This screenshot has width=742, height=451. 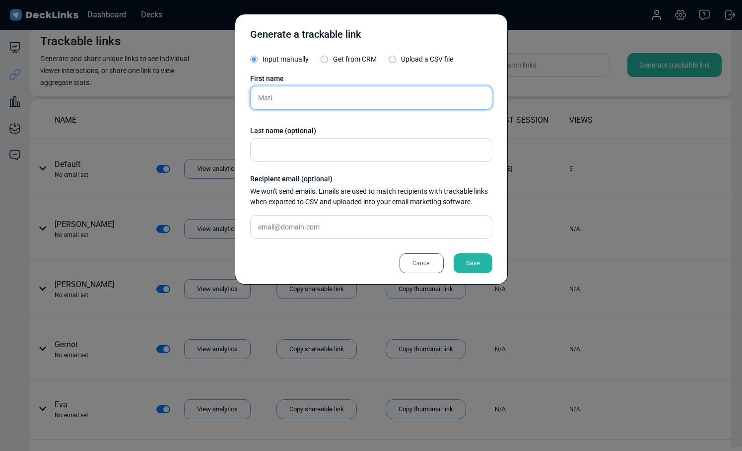 What do you see at coordinates (371, 197) in the screenshot?
I see `div: We won't send emails. Emails are used to match recipients with trackable links when exported to C...` at bounding box center [371, 197].